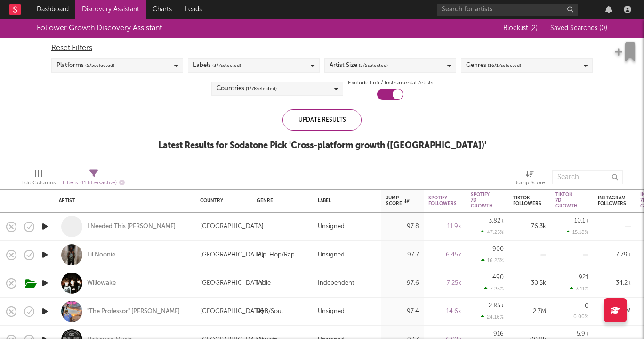 Image resolution: width=644 pixels, height=339 pixels. Describe the element at coordinates (85, 65) in the screenshot. I see `div: Platforms` at that location.